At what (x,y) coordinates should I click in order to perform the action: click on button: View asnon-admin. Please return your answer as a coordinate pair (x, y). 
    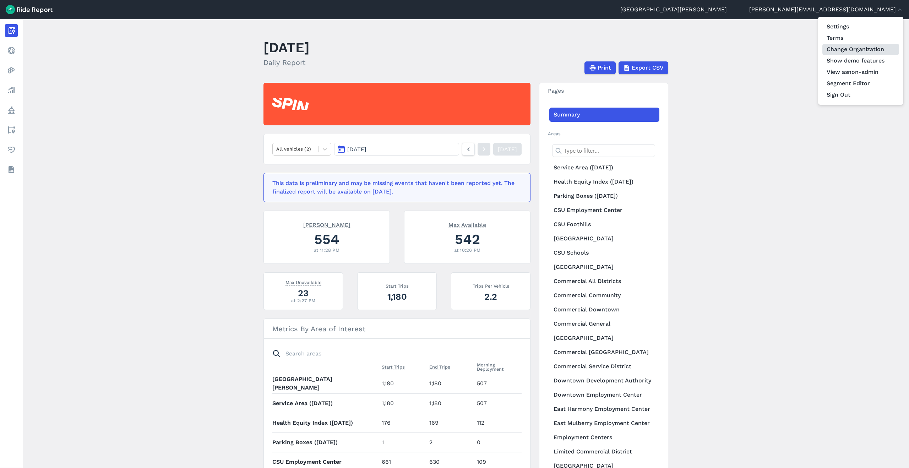
    Looking at the image, I should click on (861, 72).